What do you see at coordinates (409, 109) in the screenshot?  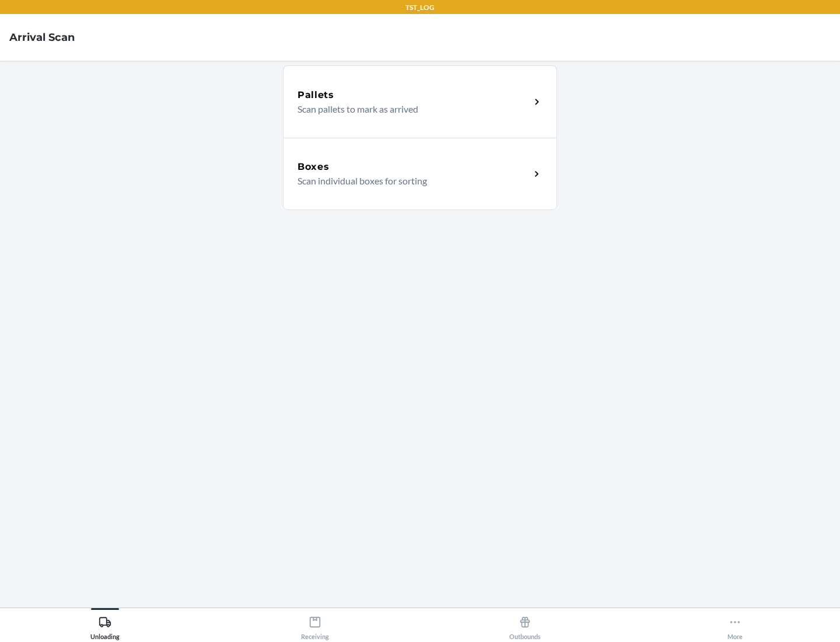 I see `p: Scan pallets to mark as arrived` at bounding box center [409, 109].